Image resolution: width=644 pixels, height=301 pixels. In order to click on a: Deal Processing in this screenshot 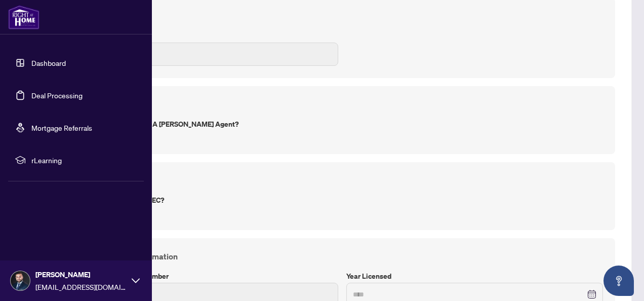, I will do `click(57, 95)`.